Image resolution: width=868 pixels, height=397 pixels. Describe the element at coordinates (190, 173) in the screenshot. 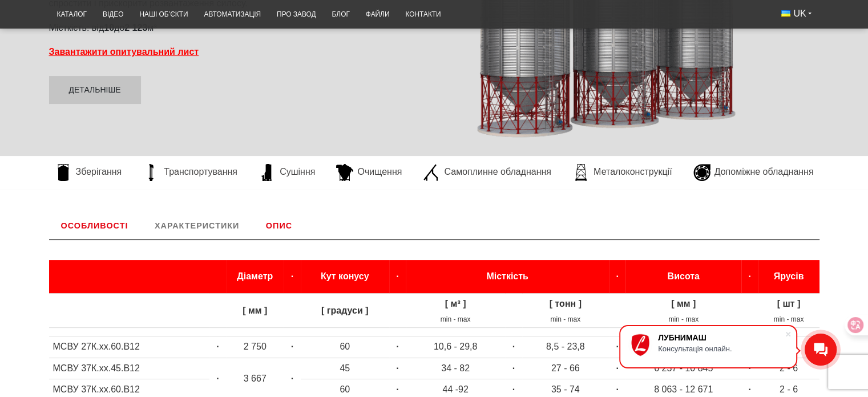

I see `a: Транспортування` at that location.